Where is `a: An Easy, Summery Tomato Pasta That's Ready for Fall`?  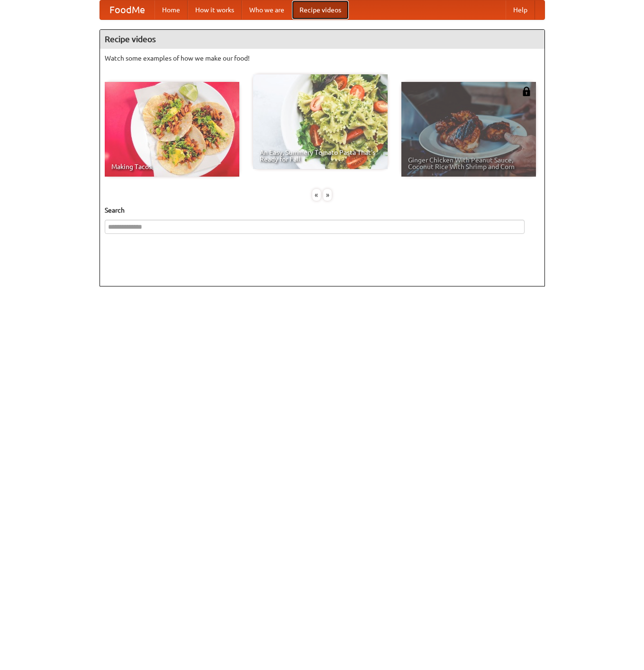 a: An Easy, Summery Tomato Pasta That's Ready for Fall is located at coordinates (320, 122).